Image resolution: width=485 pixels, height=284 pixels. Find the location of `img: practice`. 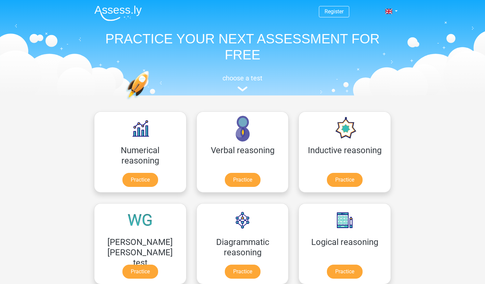

img: practice is located at coordinates (150, 101).